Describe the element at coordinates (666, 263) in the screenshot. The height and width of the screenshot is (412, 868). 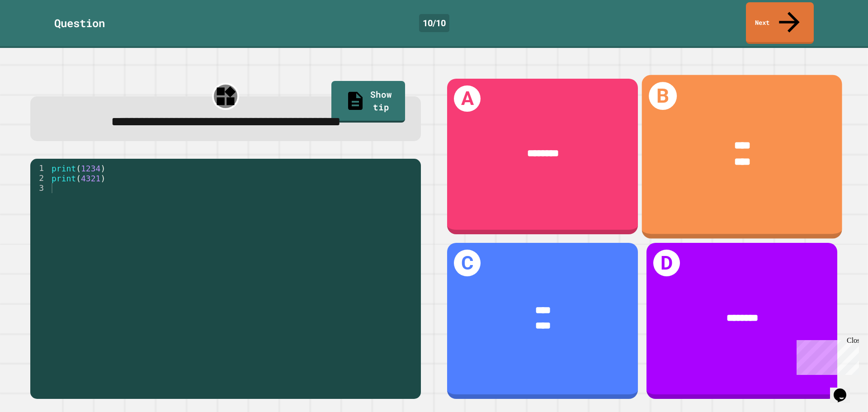
I see `h1: D` at that location.